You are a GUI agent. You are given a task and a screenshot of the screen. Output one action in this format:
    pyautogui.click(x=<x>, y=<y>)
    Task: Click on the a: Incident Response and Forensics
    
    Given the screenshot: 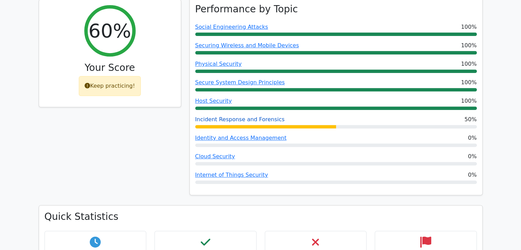 What is the action you would take?
    pyautogui.click(x=240, y=119)
    